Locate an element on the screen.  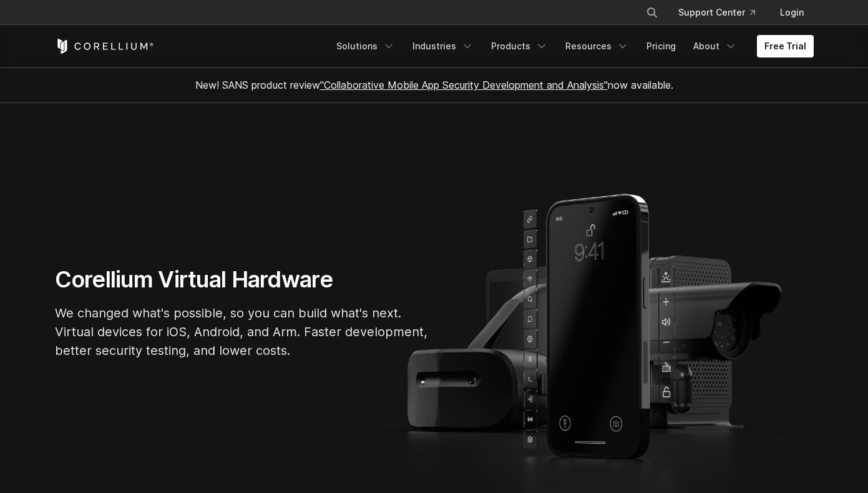
span: New! SANS product review now available. is located at coordinates (434, 85).